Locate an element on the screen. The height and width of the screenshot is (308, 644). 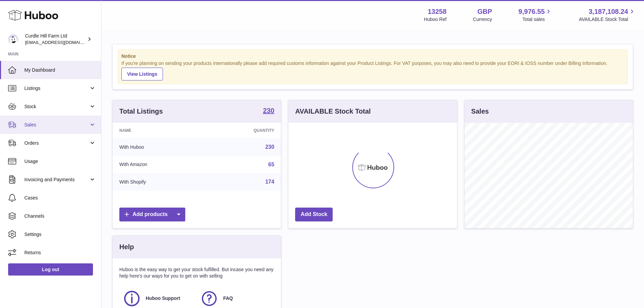
strong: GBP is located at coordinates (484, 12).